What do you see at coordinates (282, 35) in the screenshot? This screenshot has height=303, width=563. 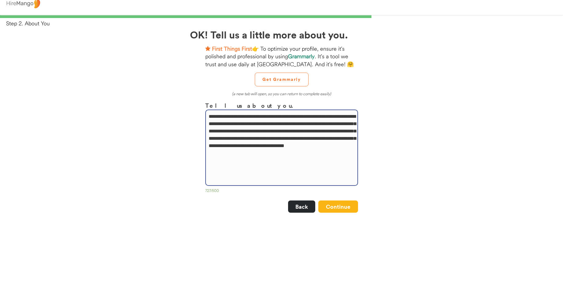 I see `h2: OK! Tell us a little more about you.` at bounding box center [282, 35].